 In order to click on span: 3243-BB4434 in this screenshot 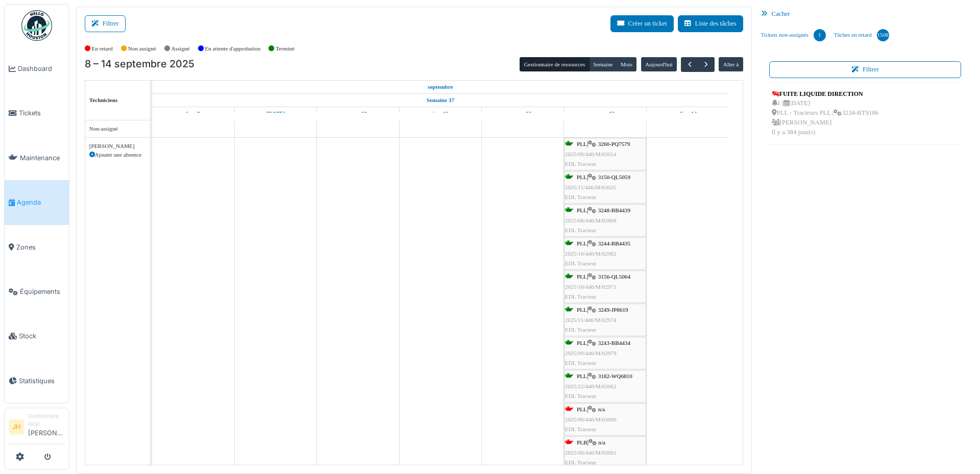, I will do `click(614, 343)`.